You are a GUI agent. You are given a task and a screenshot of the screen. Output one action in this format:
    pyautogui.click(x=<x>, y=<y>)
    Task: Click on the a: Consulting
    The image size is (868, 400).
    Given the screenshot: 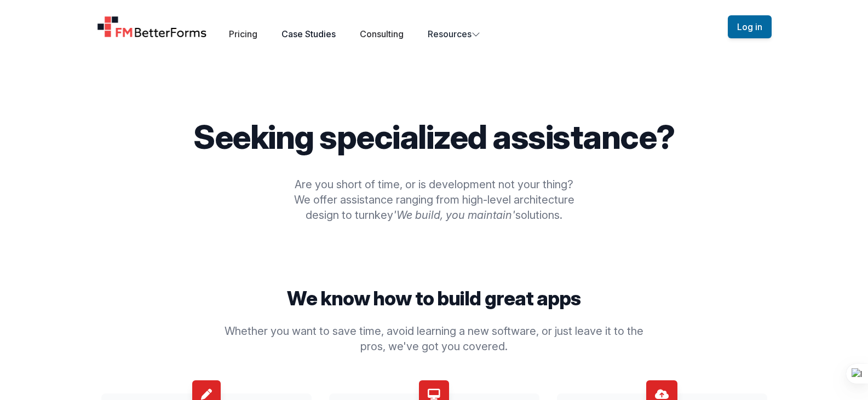 What is the action you would take?
    pyautogui.click(x=382, y=34)
    